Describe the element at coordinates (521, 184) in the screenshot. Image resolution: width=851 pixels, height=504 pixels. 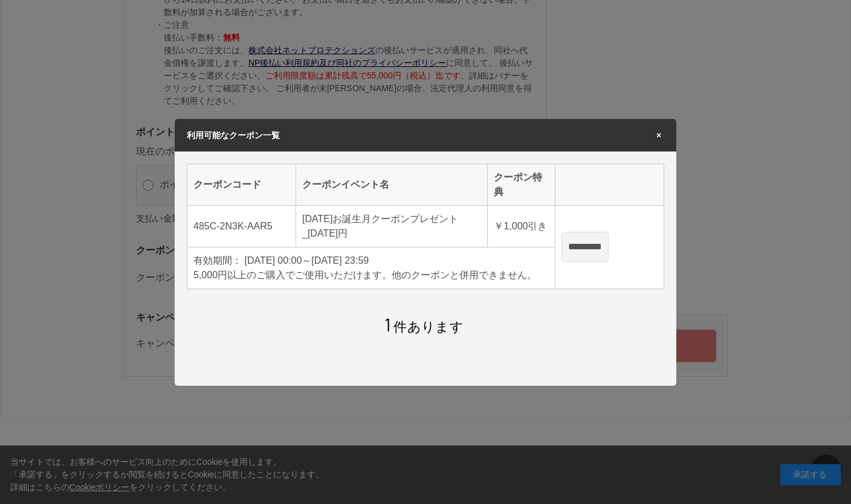
I see `th: クーポン特典` at that location.